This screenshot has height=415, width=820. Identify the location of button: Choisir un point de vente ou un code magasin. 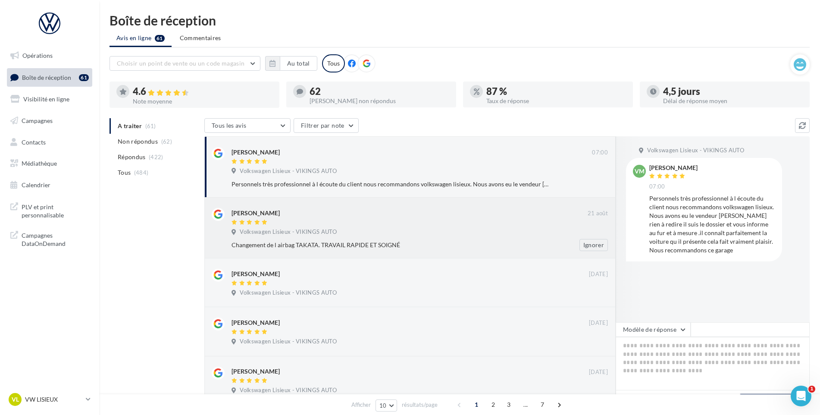
(185, 63).